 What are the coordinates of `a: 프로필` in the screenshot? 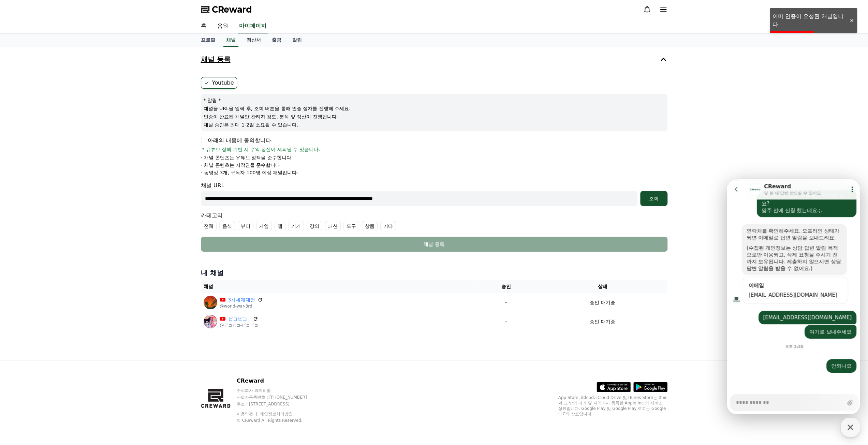 It's located at (208, 40).